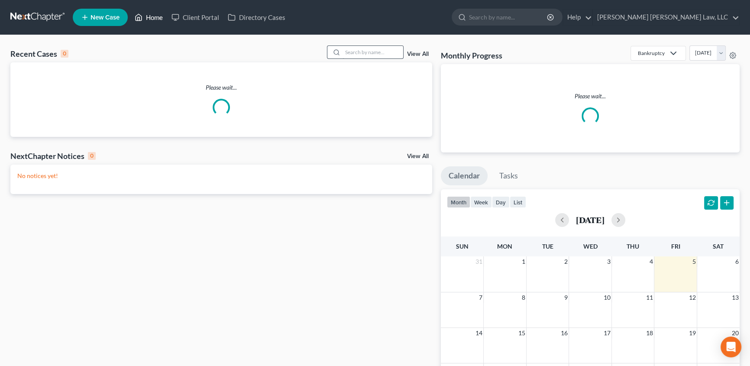 The width and height of the screenshot is (750, 366). Describe the element at coordinates (692, 333) in the screenshot. I see `span: 19` at that location.